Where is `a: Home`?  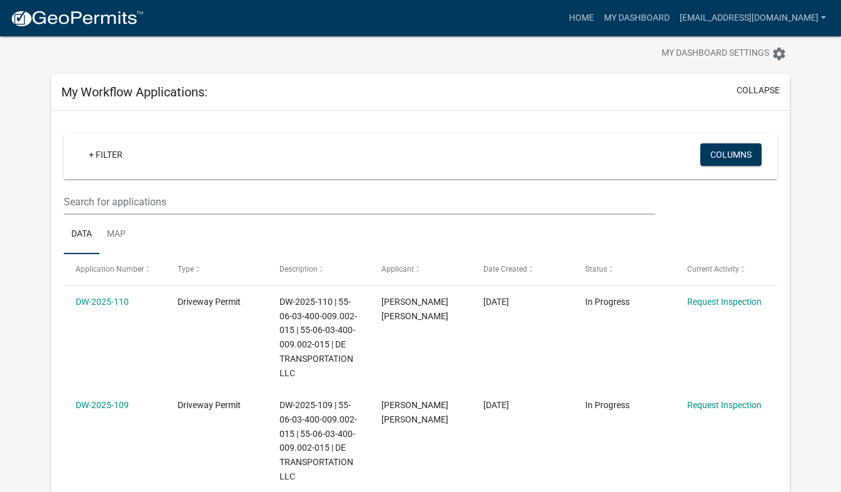 a: Home is located at coordinates (582, 18).